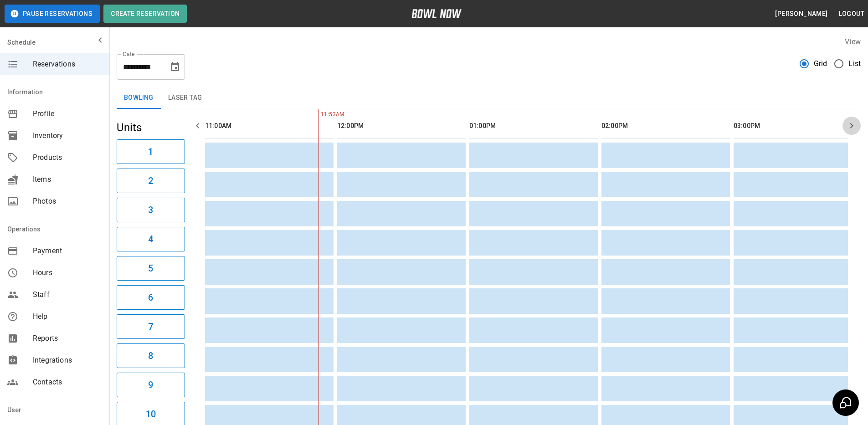  Describe the element at coordinates (401, 126) in the screenshot. I see `th: 12:00PM` at that location.